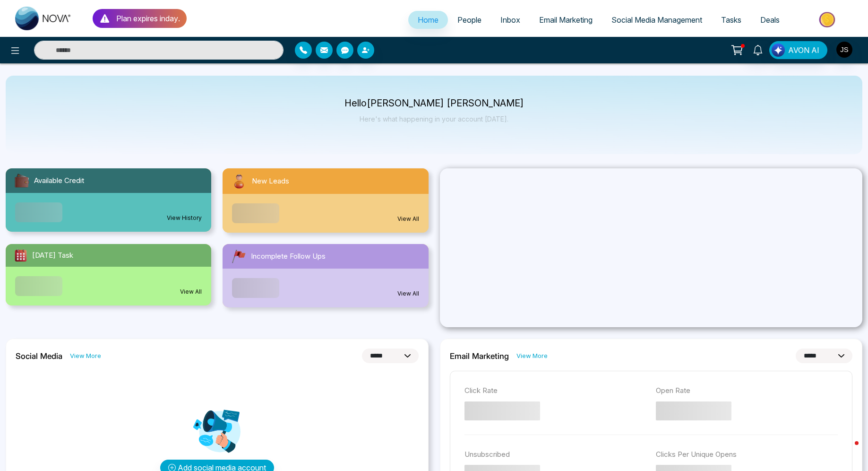 The image size is (868, 471). What do you see at coordinates (731, 20) in the screenshot?
I see `span: Tasks` at bounding box center [731, 20].